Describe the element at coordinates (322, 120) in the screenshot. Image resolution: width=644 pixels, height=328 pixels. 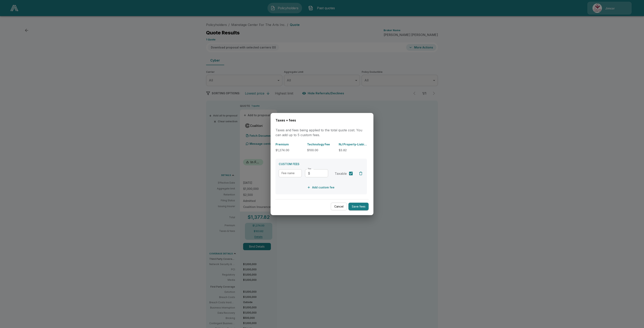
I see `h6: Taxes + fees` at that location.